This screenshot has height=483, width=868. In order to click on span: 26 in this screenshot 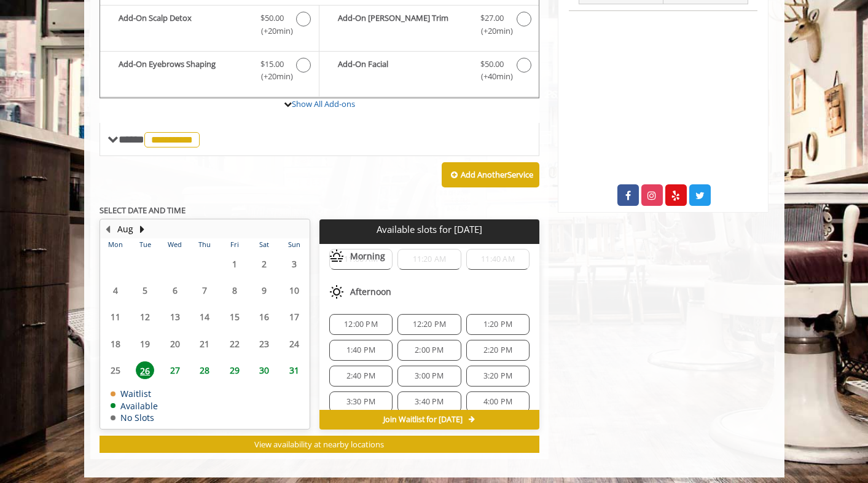, I will do `click(145, 370)`.